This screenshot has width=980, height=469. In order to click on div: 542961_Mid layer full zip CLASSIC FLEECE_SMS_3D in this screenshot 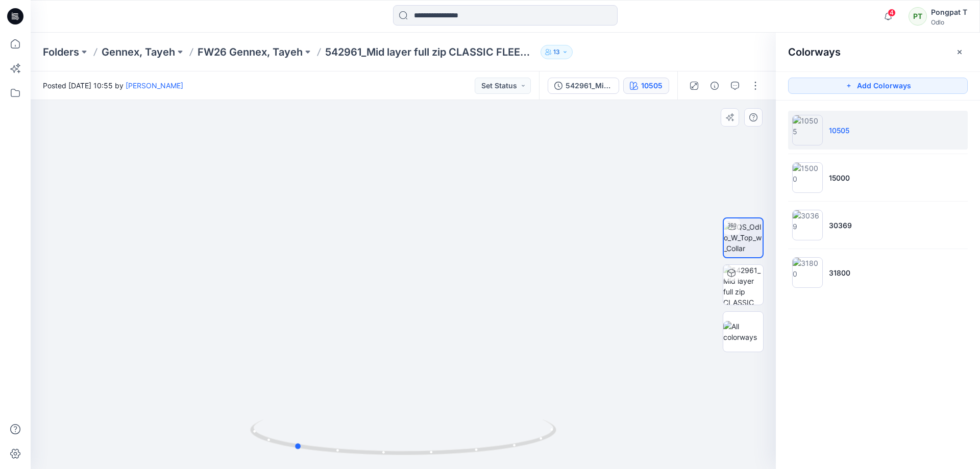, I will do `click(589, 86)`.